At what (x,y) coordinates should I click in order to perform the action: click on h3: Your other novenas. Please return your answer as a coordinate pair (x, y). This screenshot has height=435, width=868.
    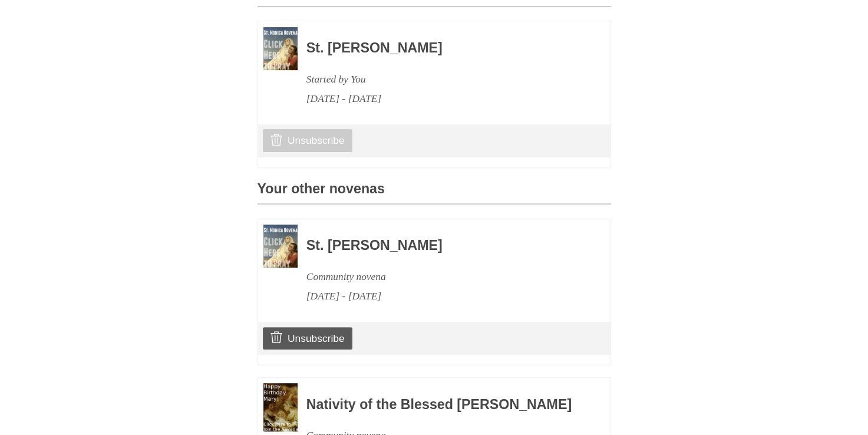
    Looking at the image, I should click on (435, 193).